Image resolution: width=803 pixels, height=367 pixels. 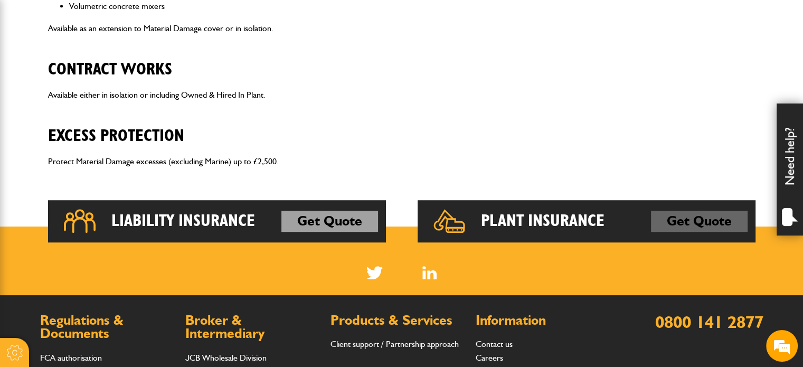 What do you see at coordinates (402, 162) in the screenshot?
I see `p: Protect Material Damage excesses (excluding Marine) up to £2,500.` at bounding box center [402, 162].